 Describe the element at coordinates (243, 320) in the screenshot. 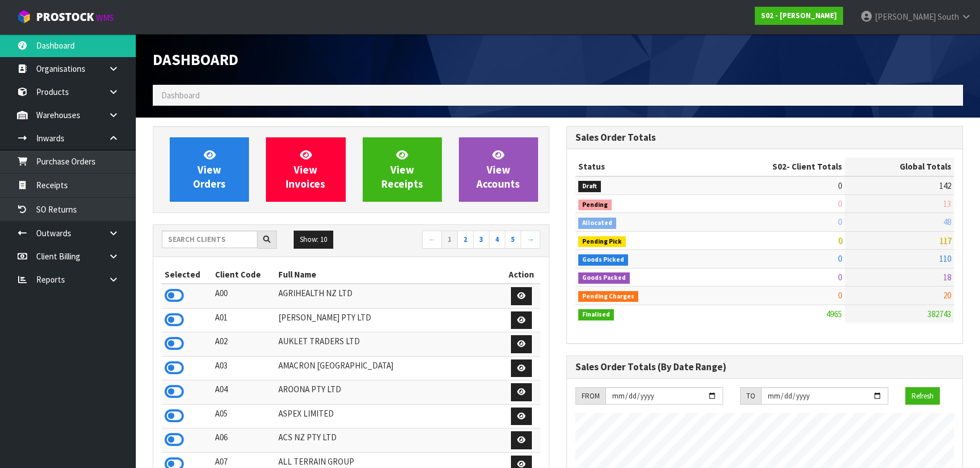

I see `td: A01` at that location.